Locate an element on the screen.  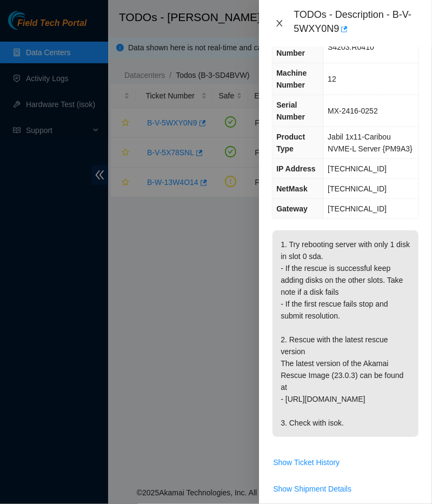
button: Show Shipment Details is located at coordinates (312, 489).